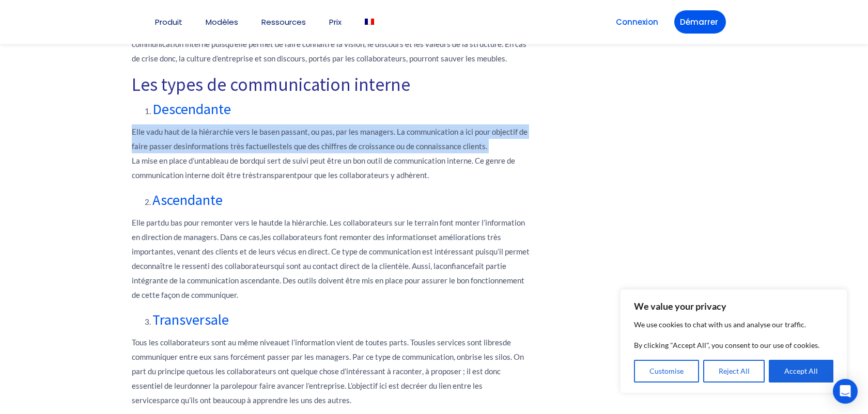 The image size is (868, 414). I want to click on a: Connexion, so click(637, 22).